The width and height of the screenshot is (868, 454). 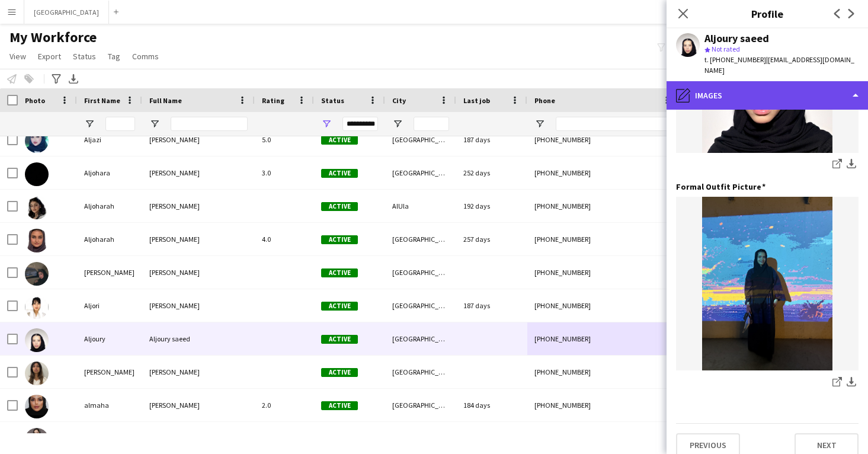 What do you see at coordinates (431, 124) in the screenshot?
I see `input: City Filter Input` at bounding box center [431, 124].